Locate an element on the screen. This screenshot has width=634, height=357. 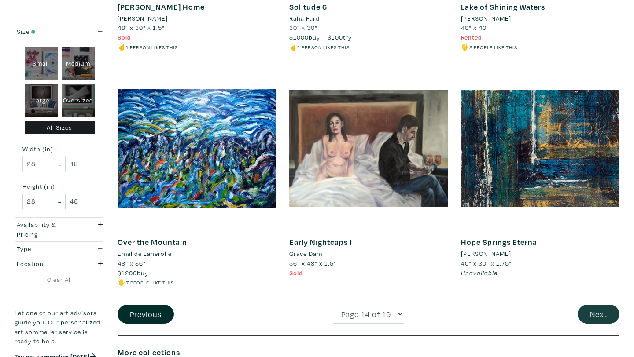
div: Size is located at coordinates (47, 32).